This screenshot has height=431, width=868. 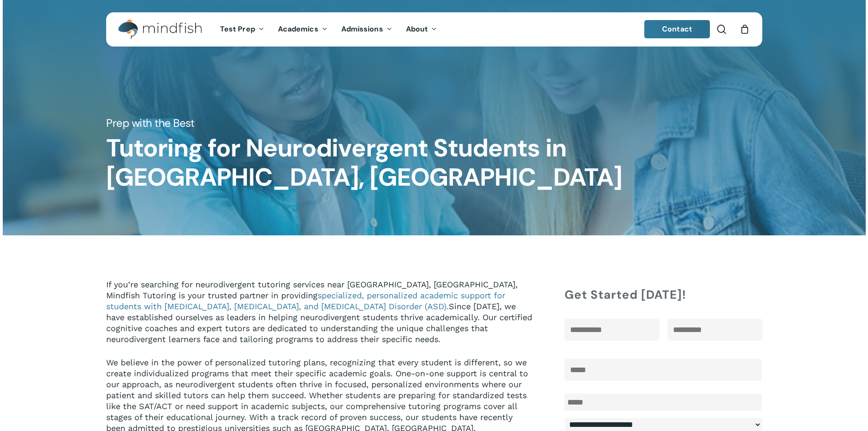 What do you see at coordinates (303, 29) in the screenshot?
I see `a: Academics` at bounding box center [303, 29].